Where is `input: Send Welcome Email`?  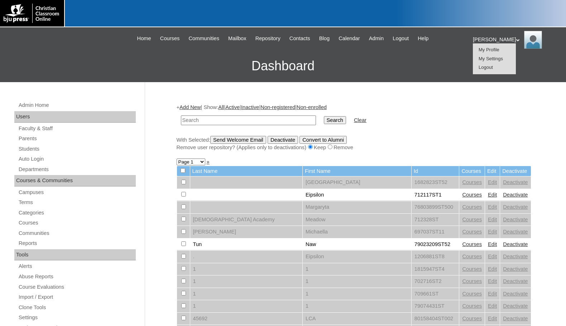
input: Send Welcome Email is located at coordinates (238, 140).